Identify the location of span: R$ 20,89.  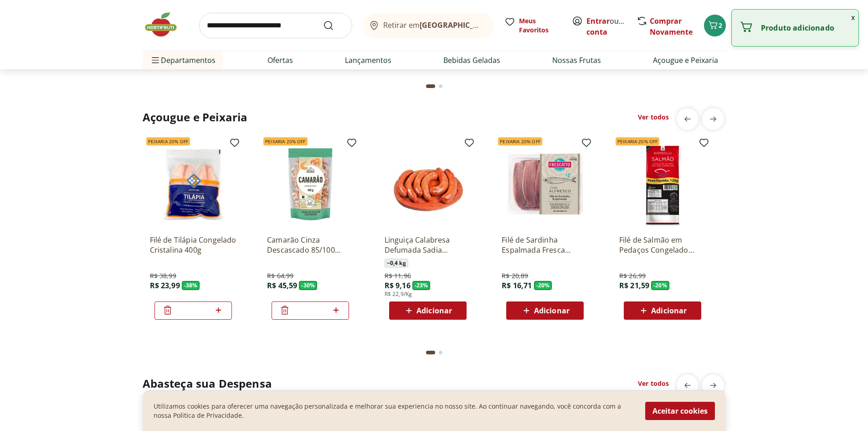
(515, 276).